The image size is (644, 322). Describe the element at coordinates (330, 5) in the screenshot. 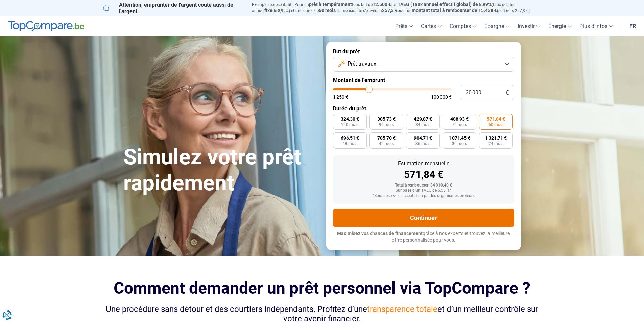

I see `span: prêt à tempérament` at that location.